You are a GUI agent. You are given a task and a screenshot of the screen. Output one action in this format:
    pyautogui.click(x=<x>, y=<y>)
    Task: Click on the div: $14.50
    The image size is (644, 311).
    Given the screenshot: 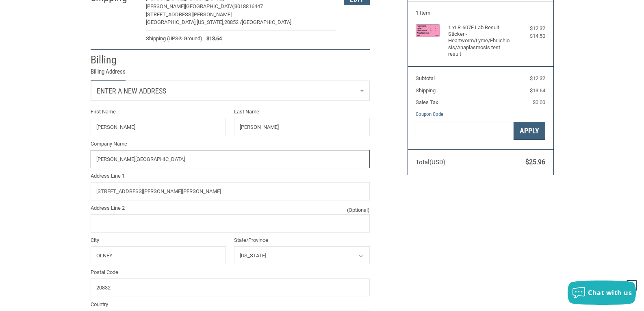 What is the action you would take?
    pyautogui.click(x=529, y=36)
    